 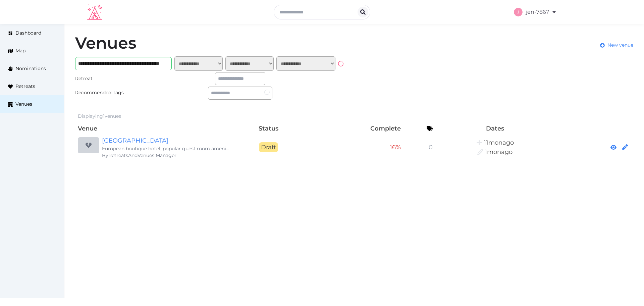 I want to click on span: Nominations, so click(x=31, y=68).